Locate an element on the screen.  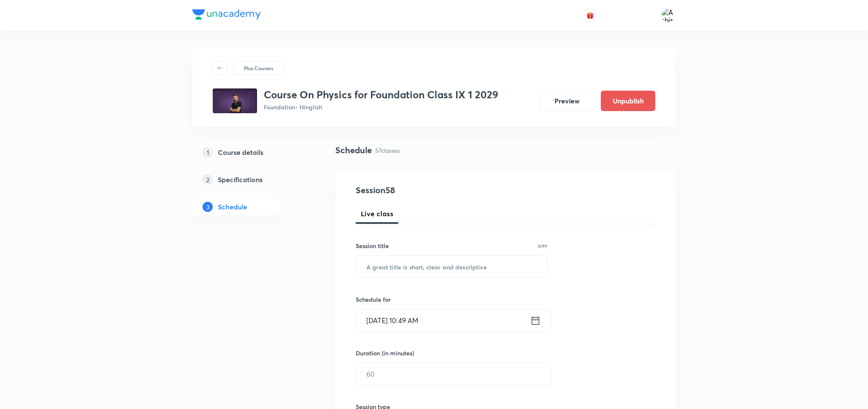
h6: Session title is located at coordinates (373, 245).